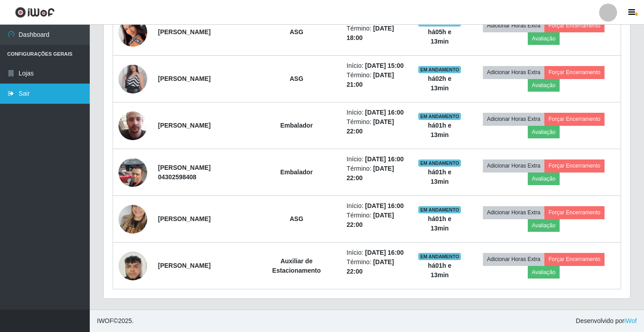 This screenshot has width=644, height=332. Describe the element at coordinates (440, 83) in the screenshot. I see `strong: há 02 h e 13 min` at that location.